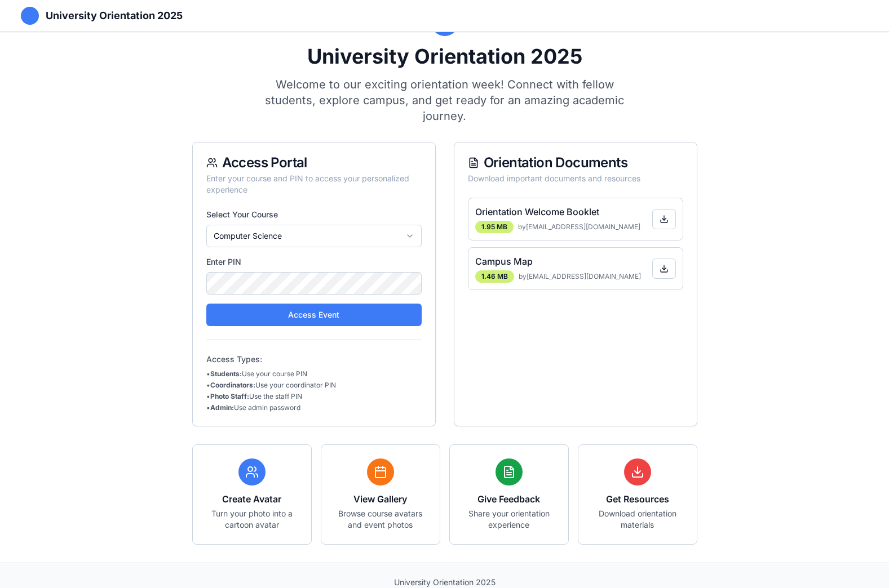  I want to click on span: Access Portal, so click(264, 163).